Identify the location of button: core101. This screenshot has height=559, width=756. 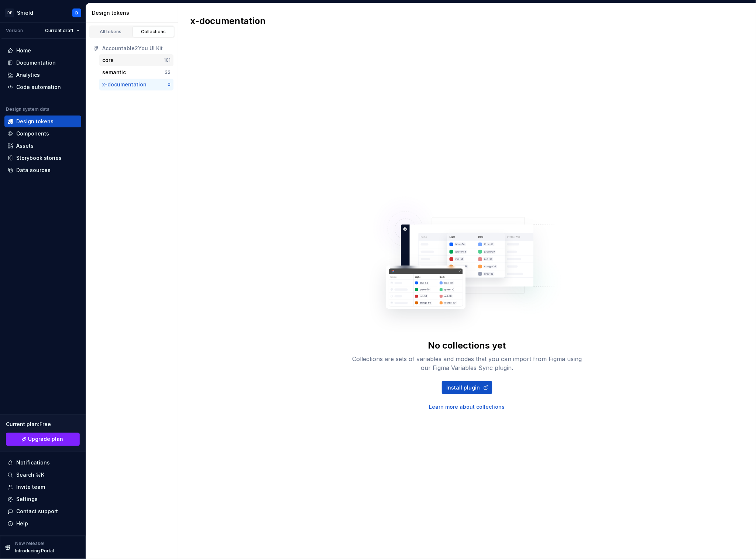
(136, 60).